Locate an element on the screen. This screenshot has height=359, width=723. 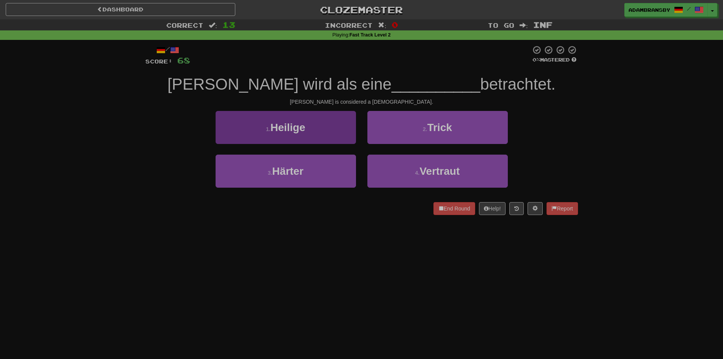
button: 3.Härter is located at coordinates (286, 171).